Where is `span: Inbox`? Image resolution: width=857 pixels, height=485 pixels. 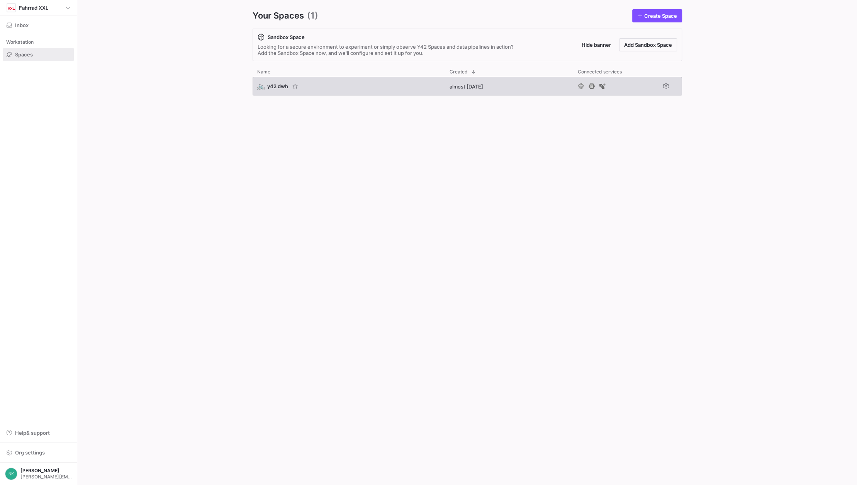
span: Inbox is located at coordinates (22, 25).